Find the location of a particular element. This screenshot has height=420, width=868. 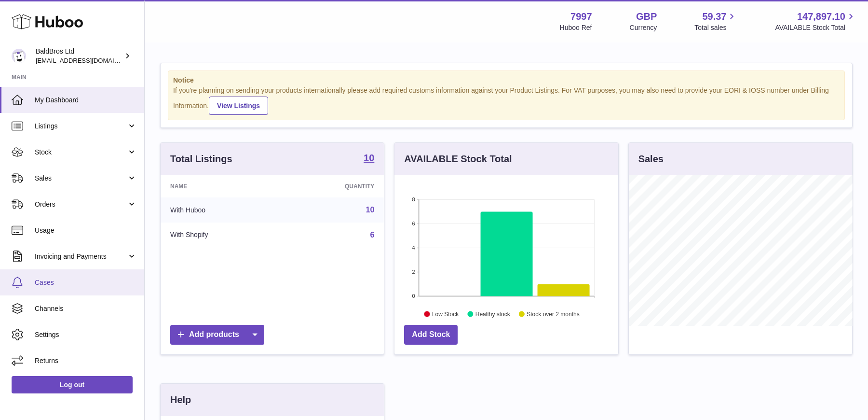

strong: GBP is located at coordinates (646, 16).